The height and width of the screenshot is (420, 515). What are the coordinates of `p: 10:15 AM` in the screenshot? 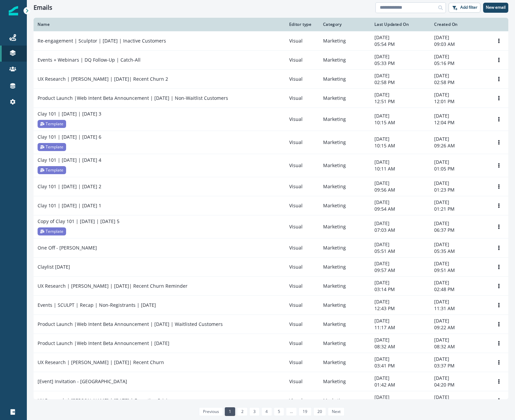 It's located at (400, 146).